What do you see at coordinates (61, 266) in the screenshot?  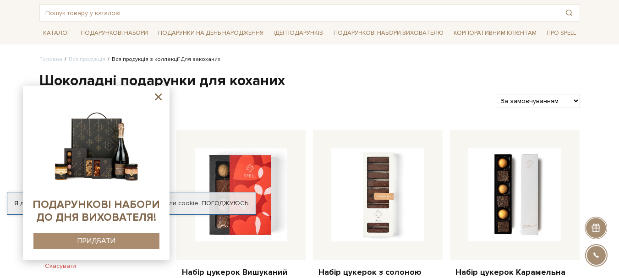 I see `button: Скасувати` at bounding box center [61, 266].